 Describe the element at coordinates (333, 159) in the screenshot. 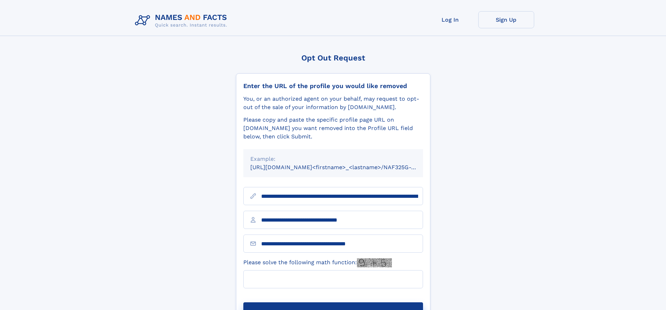

I see `div: Example:` at that location.